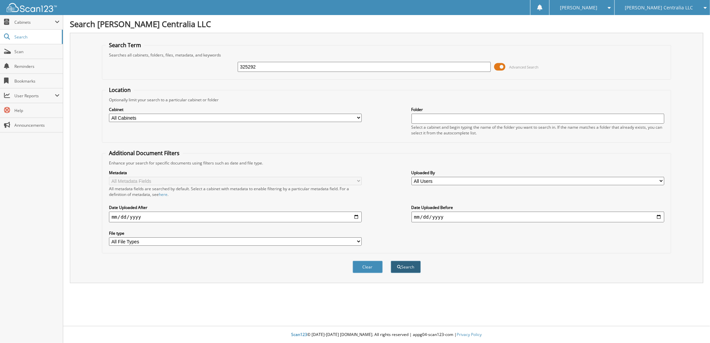 Image resolution: width=710 pixels, height=343 pixels. Describe the element at coordinates (469, 334) in the screenshot. I see `a: Privacy Policy` at that location.